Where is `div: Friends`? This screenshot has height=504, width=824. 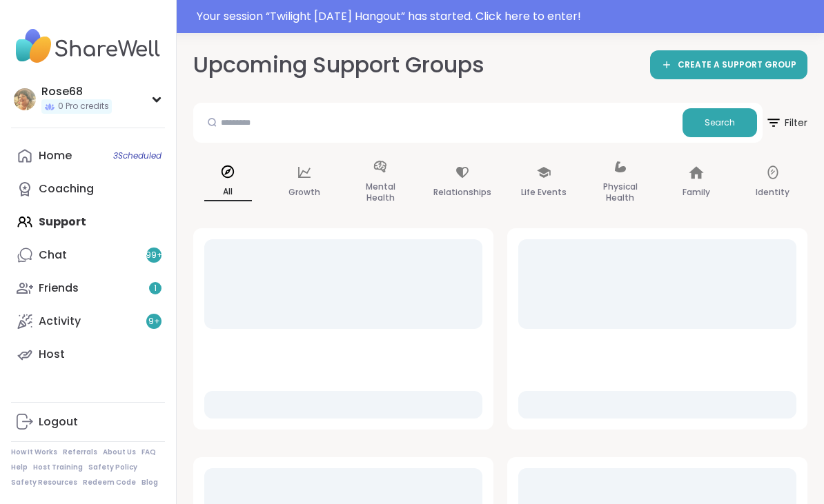 div: Friends is located at coordinates (59, 289).